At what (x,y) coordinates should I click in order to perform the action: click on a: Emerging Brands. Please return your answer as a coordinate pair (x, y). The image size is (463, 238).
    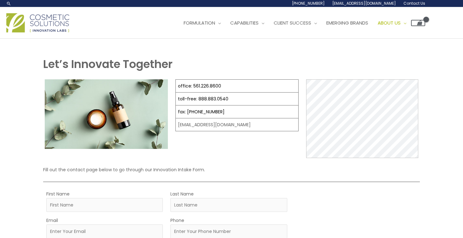
    Looking at the image, I should click on (347, 23).